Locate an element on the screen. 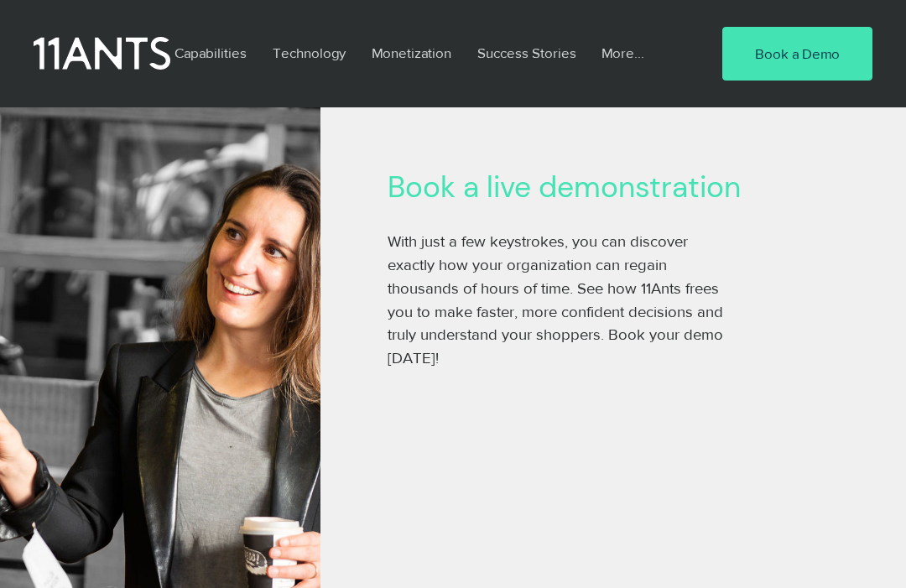  nav: Site is located at coordinates (416, 53).